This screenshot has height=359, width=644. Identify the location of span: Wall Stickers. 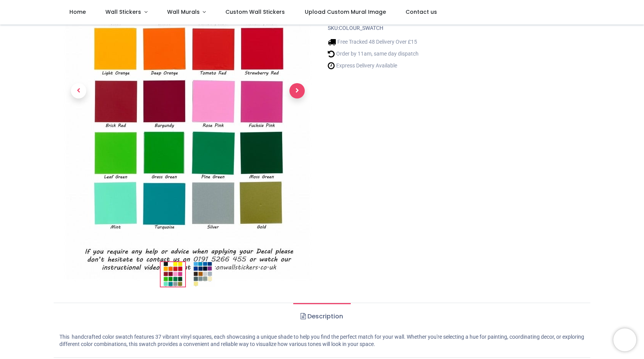
(123, 12).